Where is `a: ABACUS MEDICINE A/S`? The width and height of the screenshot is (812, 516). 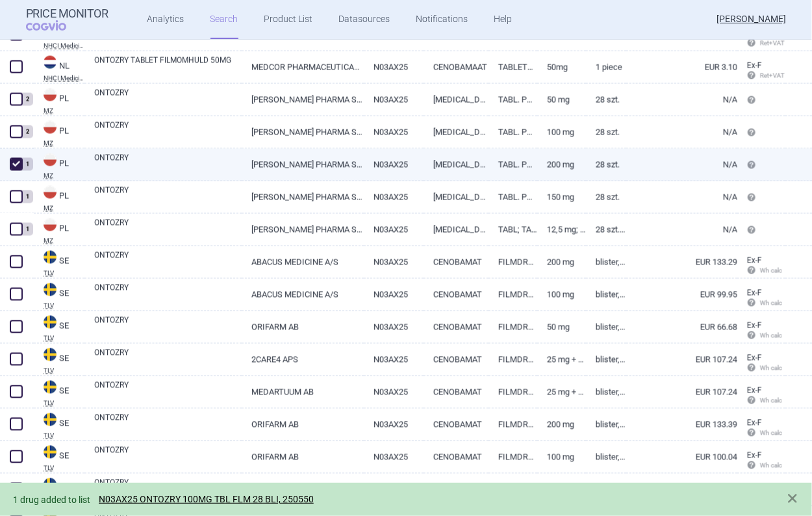 a: ABACUS MEDICINE A/S is located at coordinates (302, 262).